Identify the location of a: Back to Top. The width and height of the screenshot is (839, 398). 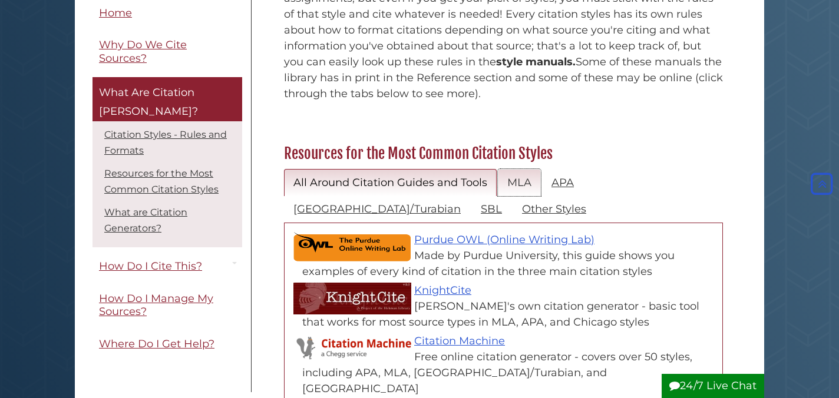
(822, 184).